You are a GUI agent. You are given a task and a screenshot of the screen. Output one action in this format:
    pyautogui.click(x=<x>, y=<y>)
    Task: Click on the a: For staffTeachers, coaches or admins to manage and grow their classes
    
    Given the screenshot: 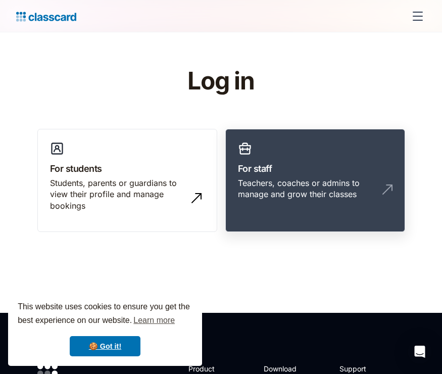 What is the action you would take?
    pyautogui.click(x=315, y=180)
    